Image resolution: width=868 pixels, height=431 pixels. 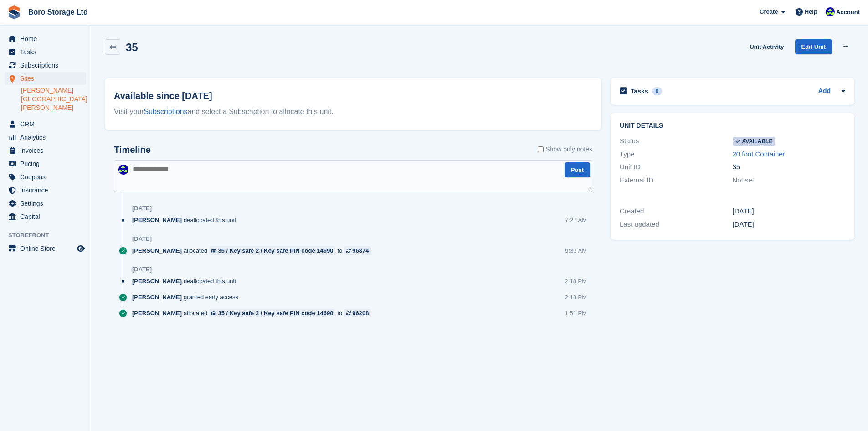 What do you see at coordinates (576, 220) in the screenshot?
I see `div: 7:27 AM` at bounding box center [576, 220].